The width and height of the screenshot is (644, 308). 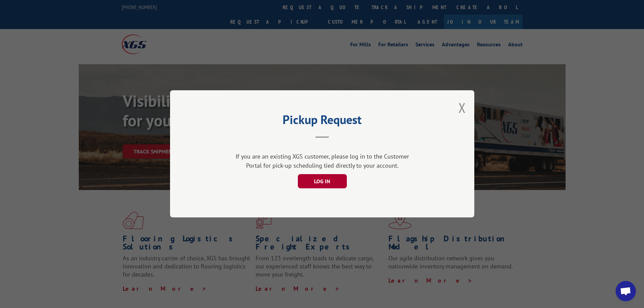 I want to click on a: LOG IN, so click(x=322, y=182).